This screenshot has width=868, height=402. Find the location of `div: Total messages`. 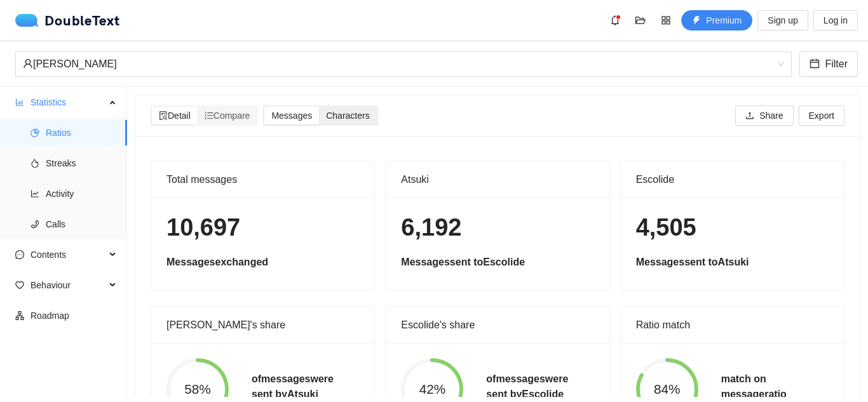

div: Total messages is located at coordinates (262, 179).